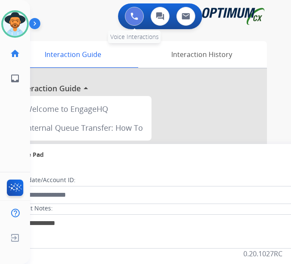 The height and width of the screenshot is (264, 291). I want to click on div: Welcome to EngageHQ, so click(84, 109).